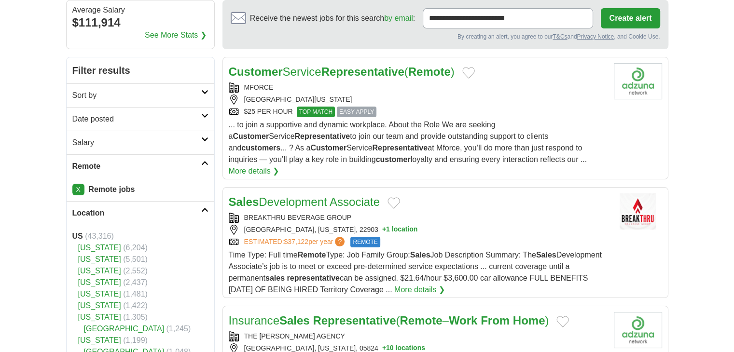 This screenshot has height=352, width=734. What do you see at coordinates (595, 37) in the screenshot?
I see `a: Privacy Notice` at bounding box center [595, 37].